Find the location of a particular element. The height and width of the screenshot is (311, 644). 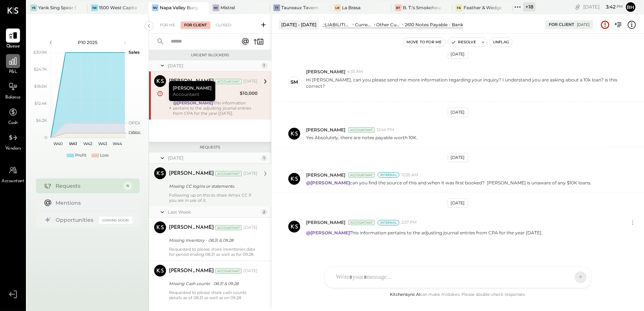

div: Requested to please share inventories data for period ending 08.31 as well as for 09.28 is located at coordinates (213, 252).